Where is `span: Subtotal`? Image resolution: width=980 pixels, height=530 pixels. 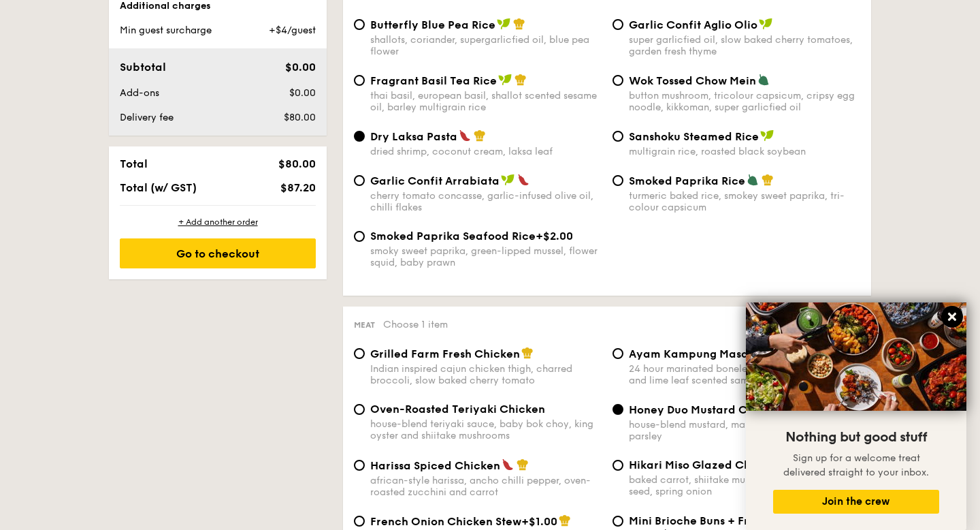
span: Subtotal is located at coordinates (143, 66).